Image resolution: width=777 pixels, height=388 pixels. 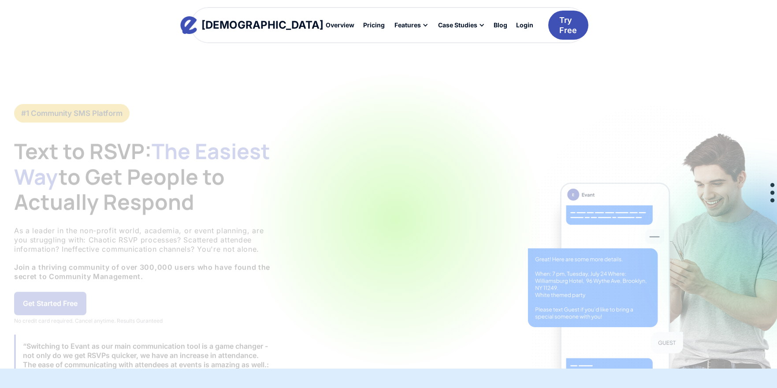 What do you see at coordinates (252, 25) in the screenshot?
I see `a: home` at bounding box center [252, 25].